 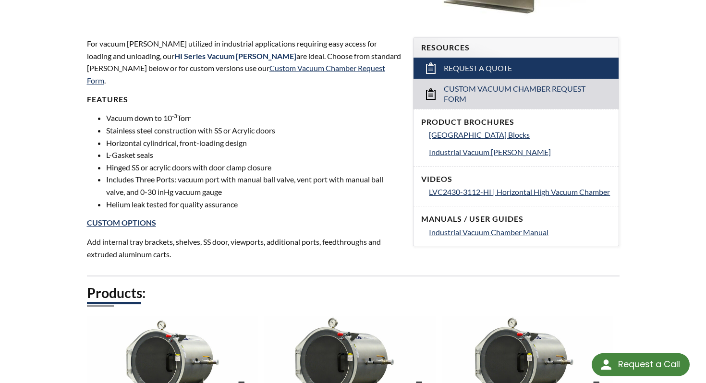 What do you see at coordinates (478, 68) in the screenshot?
I see `span: Request a Quote` at bounding box center [478, 68].